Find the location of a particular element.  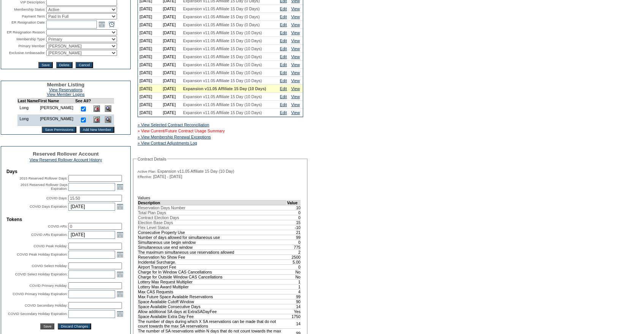

td: Tokens is located at coordinates (66, 219).